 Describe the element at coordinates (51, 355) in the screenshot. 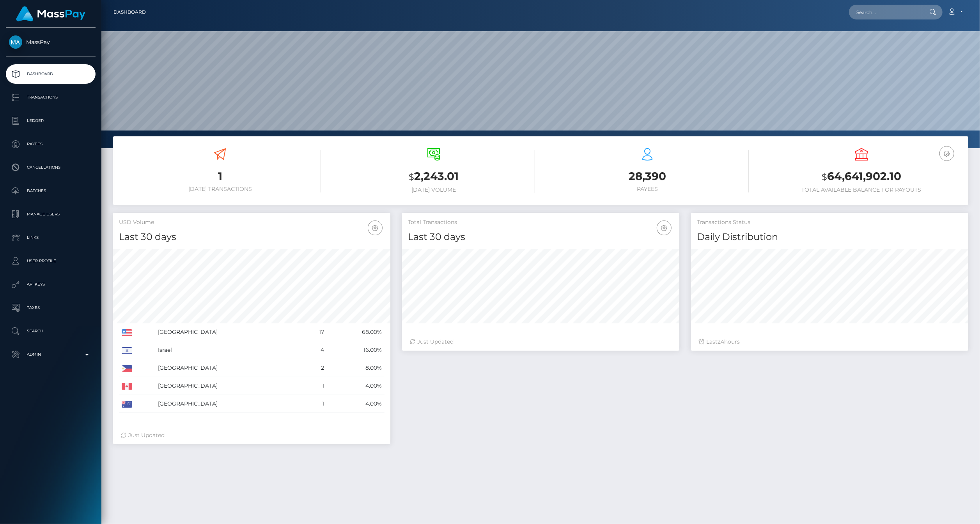

I see `p: Admin` at that location.